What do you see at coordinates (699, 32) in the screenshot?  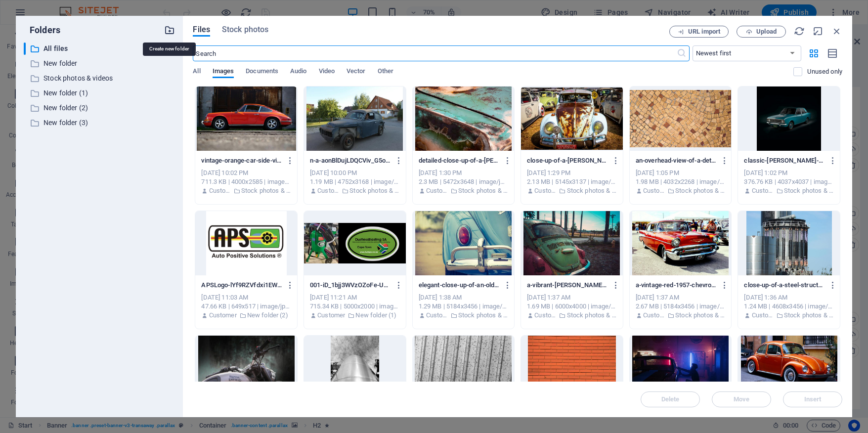 I see `button: URL import` at bounding box center [699, 32].